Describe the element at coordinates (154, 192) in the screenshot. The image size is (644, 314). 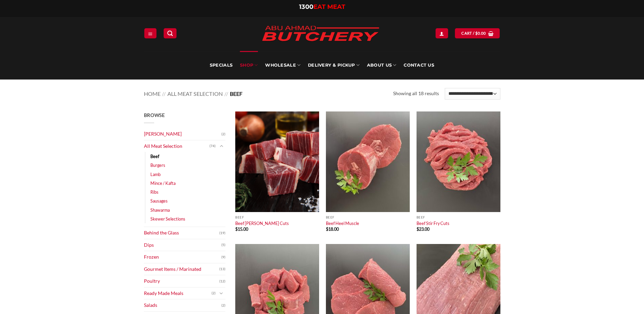
I see `a: Ribs` at that location.